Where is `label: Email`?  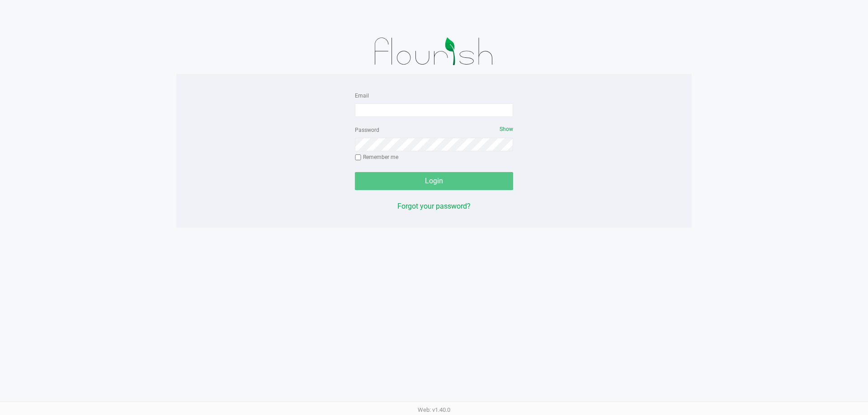 label: Email is located at coordinates (362, 96).